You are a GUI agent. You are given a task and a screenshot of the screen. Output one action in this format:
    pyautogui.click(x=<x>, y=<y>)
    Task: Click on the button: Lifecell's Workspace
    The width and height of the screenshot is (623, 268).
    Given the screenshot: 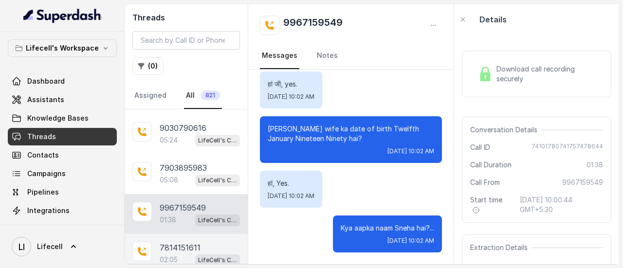 What is the action you would take?
    pyautogui.click(x=62, y=48)
    